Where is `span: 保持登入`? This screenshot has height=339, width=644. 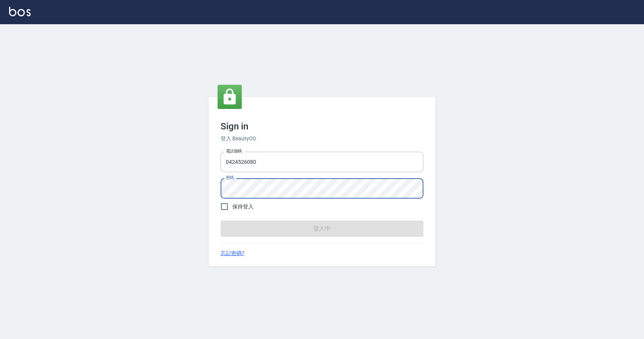 span: 保持登入 is located at coordinates (243, 206).